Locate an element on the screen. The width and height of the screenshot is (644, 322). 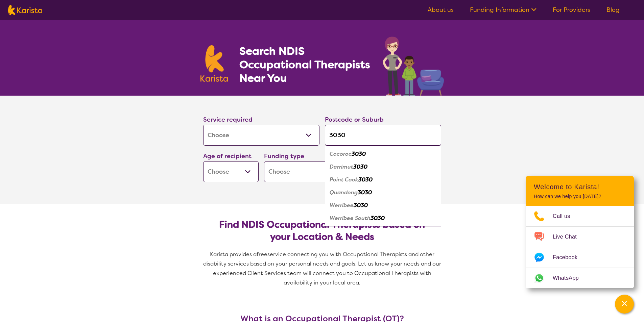
button: Channel Menu is located at coordinates (625, 304).